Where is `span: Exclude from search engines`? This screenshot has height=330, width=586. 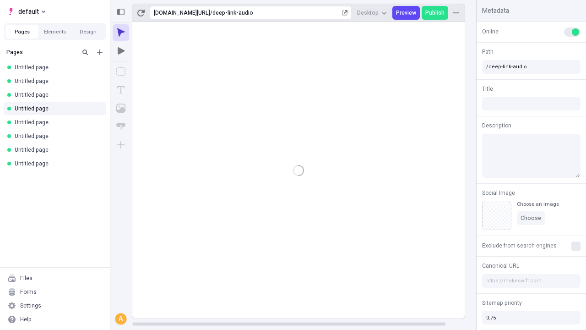 span: Exclude from search engines is located at coordinates (519, 245).